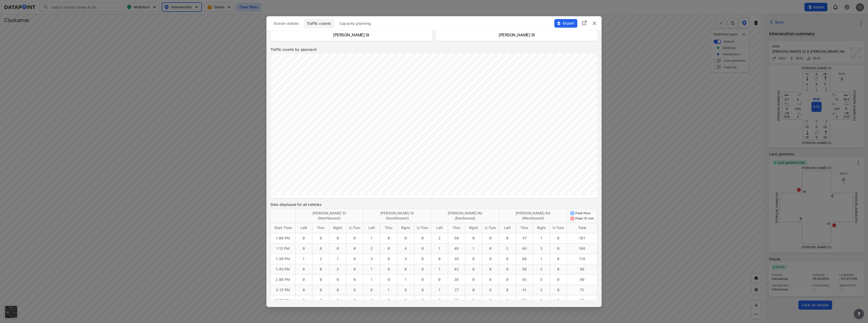 The image size is (868, 323). Describe the element at coordinates (283, 279) in the screenshot. I see `td: 2:00 PM` at that location.